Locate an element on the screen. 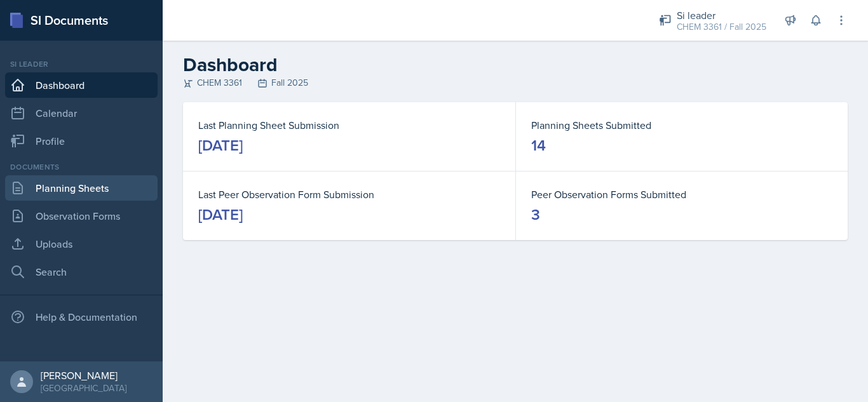  dt: Last Peer Observation Form Submission is located at coordinates (349, 195).